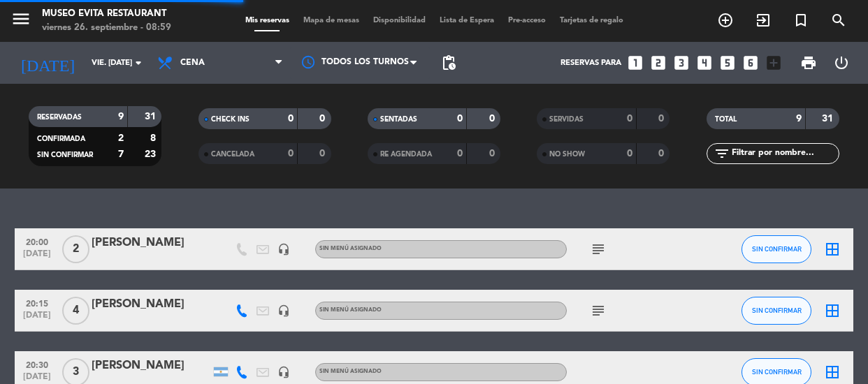  I want to click on i: arrow_drop_down, so click(139, 63).